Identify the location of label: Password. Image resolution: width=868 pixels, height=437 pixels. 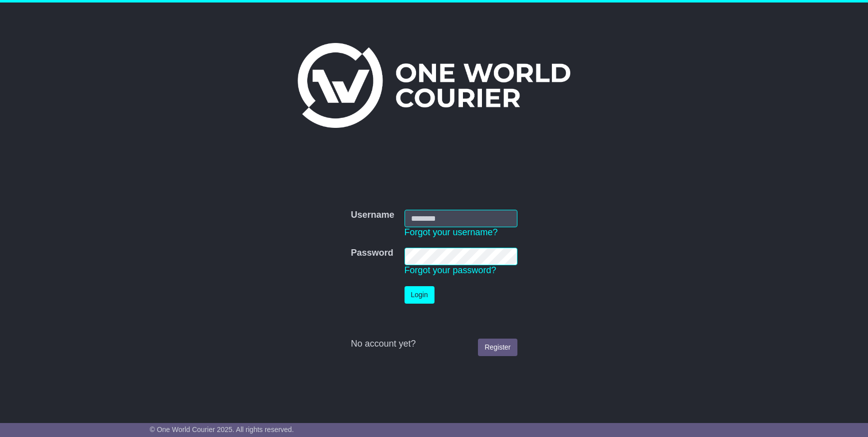
(371, 253).